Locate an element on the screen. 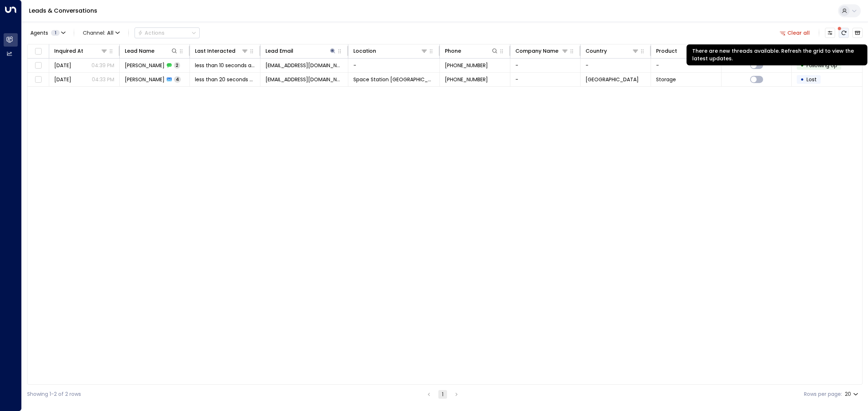 The height and width of the screenshot is (411, 868). button: Archived Leads is located at coordinates (857, 33).